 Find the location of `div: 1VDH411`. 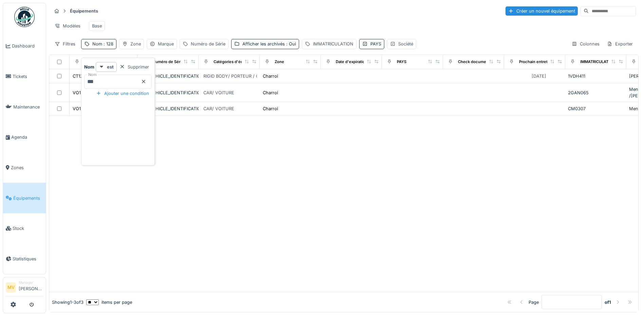

div: 1VDH411 is located at coordinates (596, 76).